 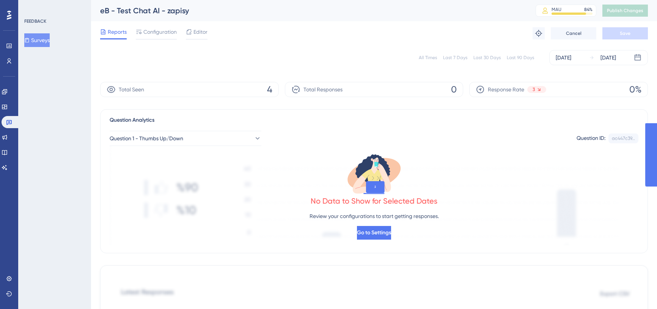 I want to click on button: Go to Settings, so click(x=374, y=233).